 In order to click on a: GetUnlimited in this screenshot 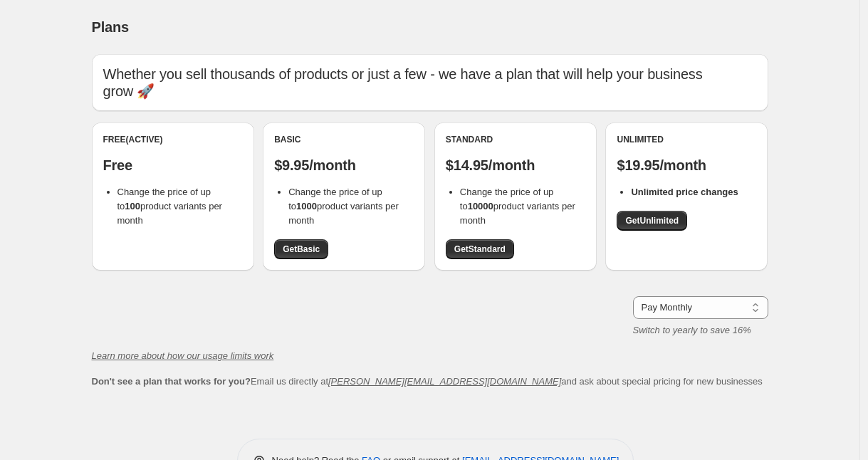, I will do `click(652, 221)`.